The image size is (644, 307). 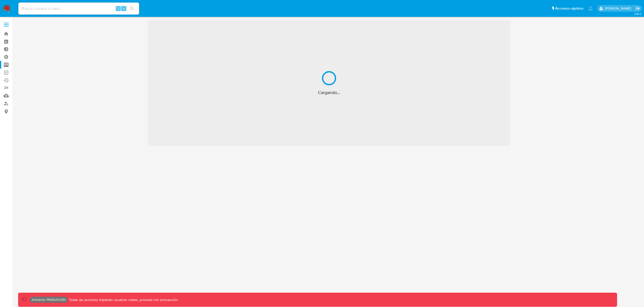 I want to click on button: search-icon, so click(x=132, y=8).